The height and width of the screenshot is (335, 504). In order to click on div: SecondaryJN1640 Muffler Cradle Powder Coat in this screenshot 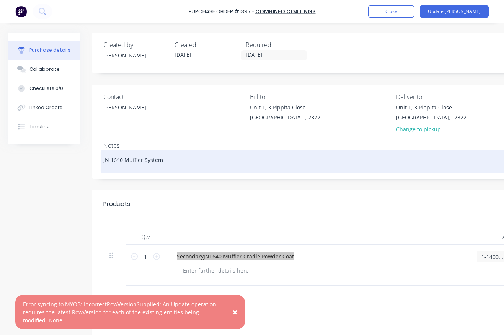, I will do `click(235, 256)`.